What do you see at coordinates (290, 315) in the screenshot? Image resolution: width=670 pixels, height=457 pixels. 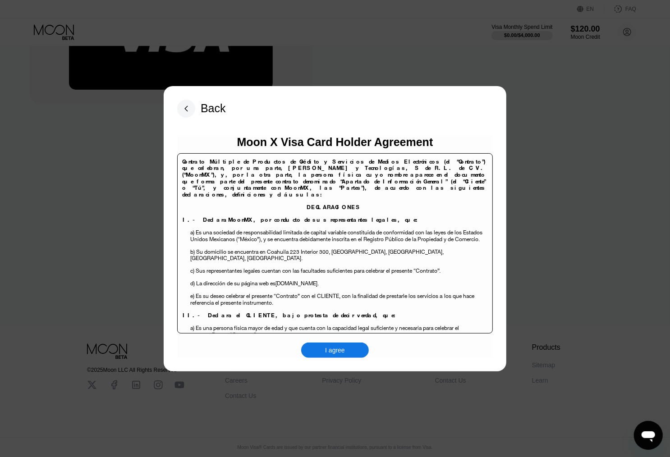 I see `span: II.- Declara el CLIENTE, bajo protesta de decir verdad, que:` at bounding box center [290, 315].